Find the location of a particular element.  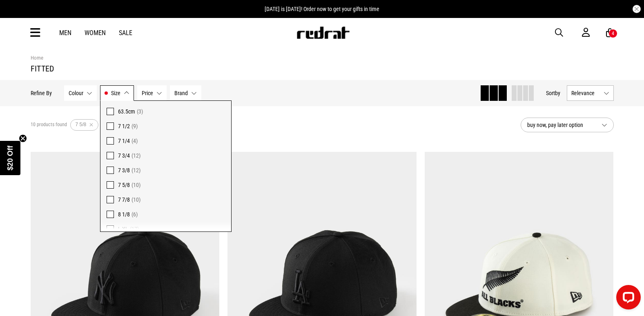

span: Colour is located at coordinates (76, 93).